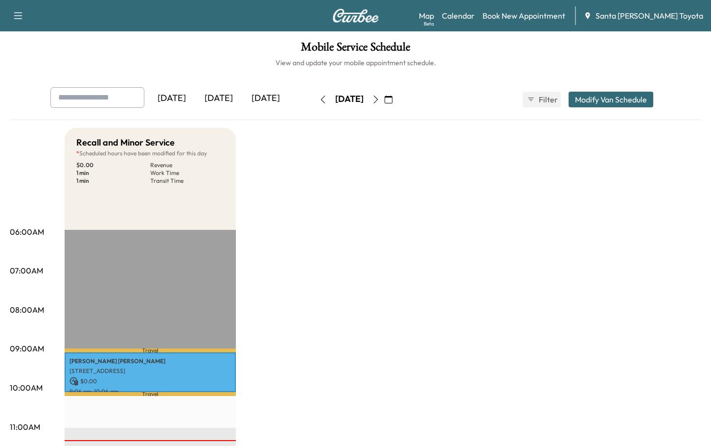  I want to click on p: 9:06 am - 10:06 am, so click(150, 391).